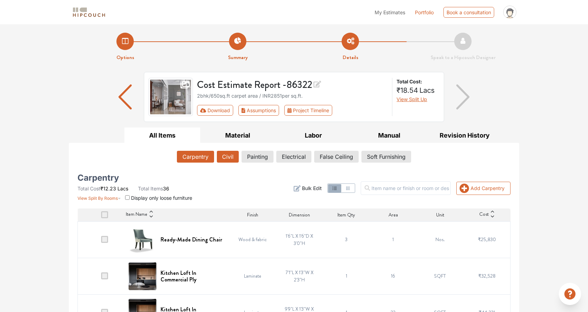 Image resolution: width=588 pixels, height=312 pixels. I want to click on span: View Split Up, so click(412, 99).